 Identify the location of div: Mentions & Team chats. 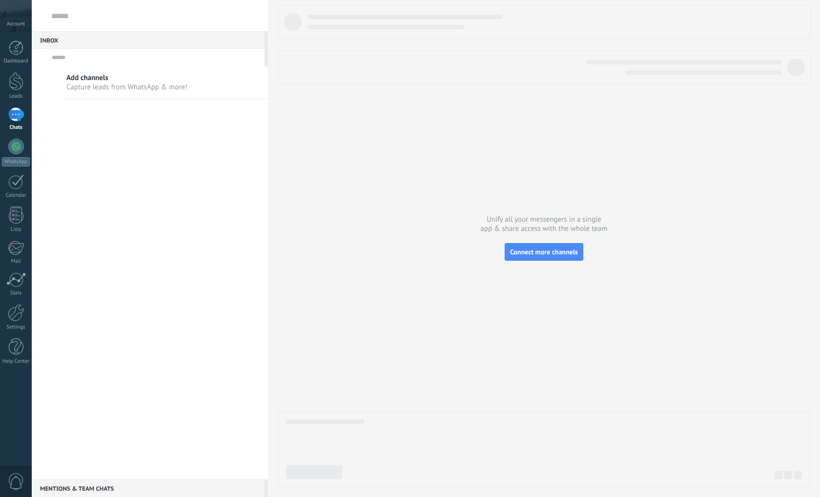
(148, 488).